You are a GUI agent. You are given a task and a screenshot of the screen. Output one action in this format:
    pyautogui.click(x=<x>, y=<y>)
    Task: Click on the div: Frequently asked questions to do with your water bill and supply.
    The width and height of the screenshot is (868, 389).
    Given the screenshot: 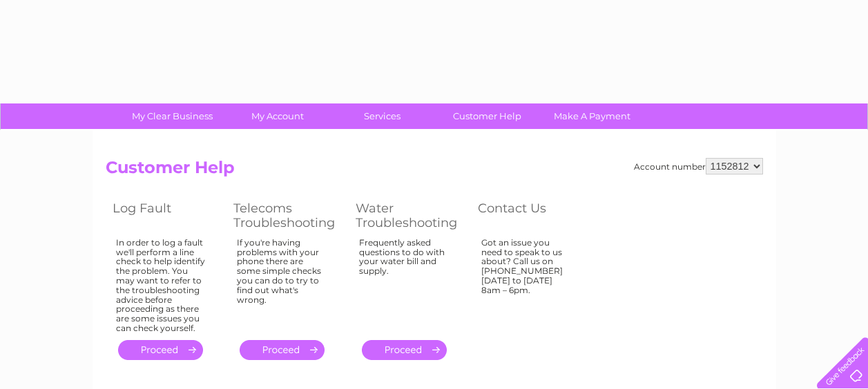 What is the action you would take?
    pyautogui.click(x=404, y=282)
    